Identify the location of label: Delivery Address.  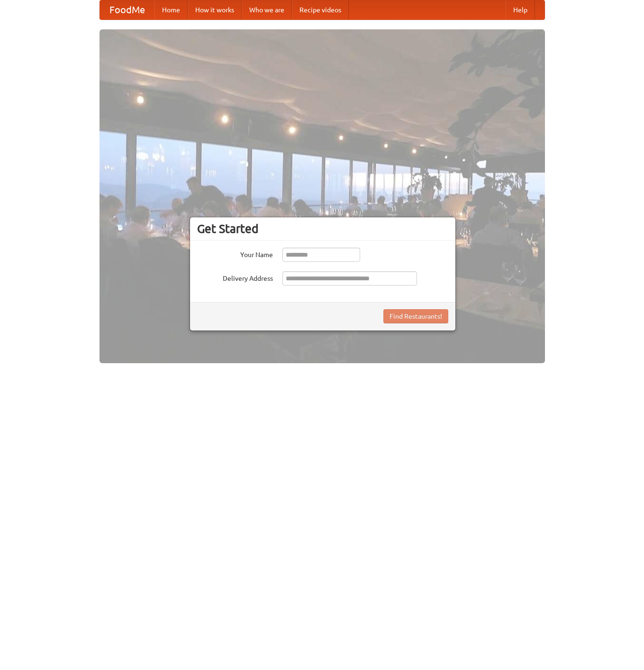
(235, 277).